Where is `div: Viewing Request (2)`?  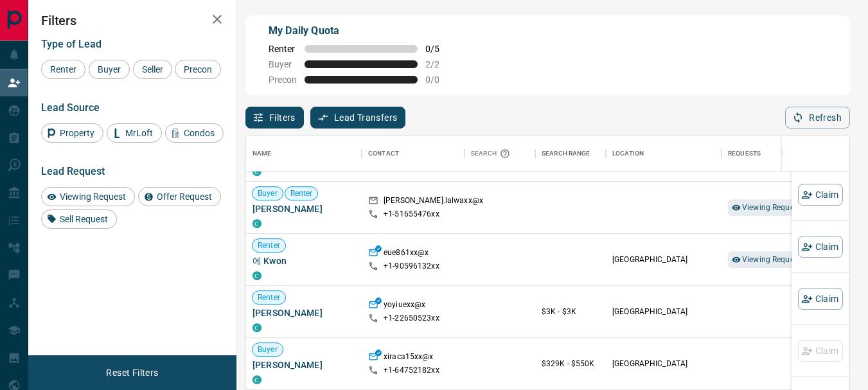
div: Viewing Request (2) is located at coordinates (772, 207).